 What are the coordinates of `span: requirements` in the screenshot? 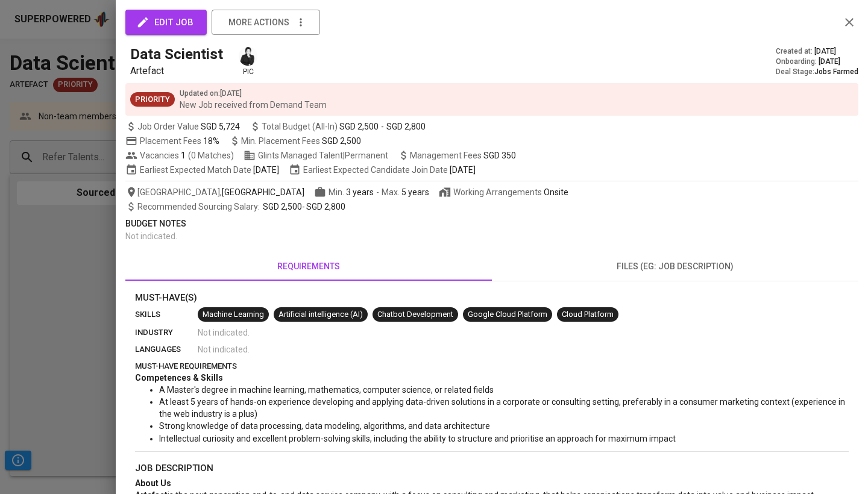 It's located at (308, 267).